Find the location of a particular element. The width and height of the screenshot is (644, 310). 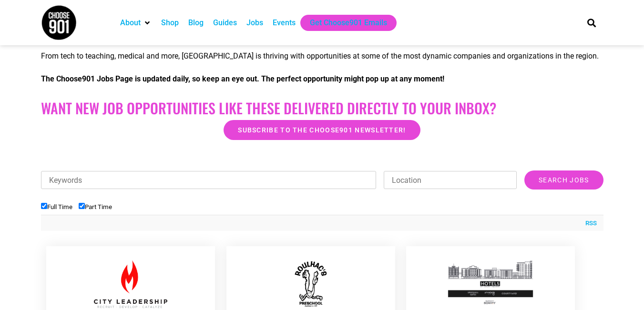

label: Part Time is located at coordinates (95, 207).